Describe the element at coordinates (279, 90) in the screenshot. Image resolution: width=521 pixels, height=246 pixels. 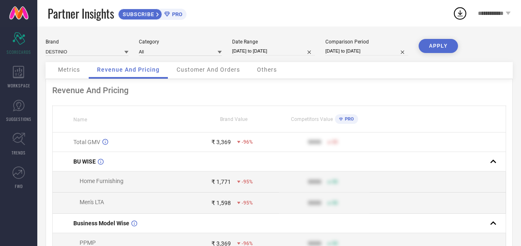
I see `div: Revenue And Pricing` at that location.